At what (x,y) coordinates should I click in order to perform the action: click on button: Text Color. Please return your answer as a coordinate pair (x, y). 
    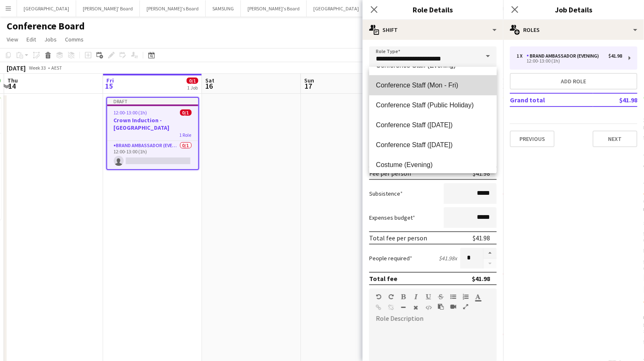
    Looking at the image, I should click on (478, 297).